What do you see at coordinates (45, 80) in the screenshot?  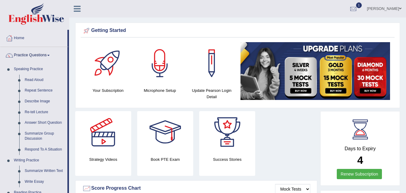 I see `a: Read Aloud` at bounding box center [45, 80].